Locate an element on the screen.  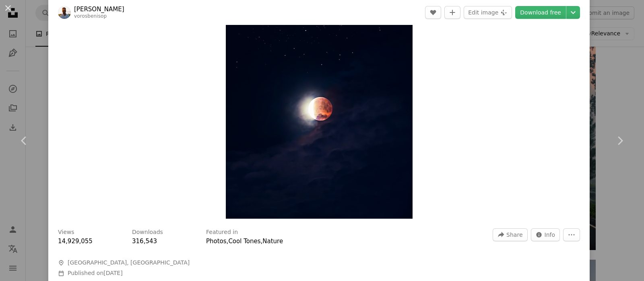
a: Nature is located at coordinates (272, 242).